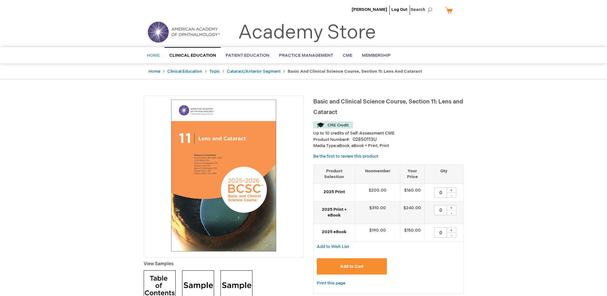 Image resolution: width=607 pixels, height=296 pixels. I want to click on strong: 2025 eBook, so click(334, 232).